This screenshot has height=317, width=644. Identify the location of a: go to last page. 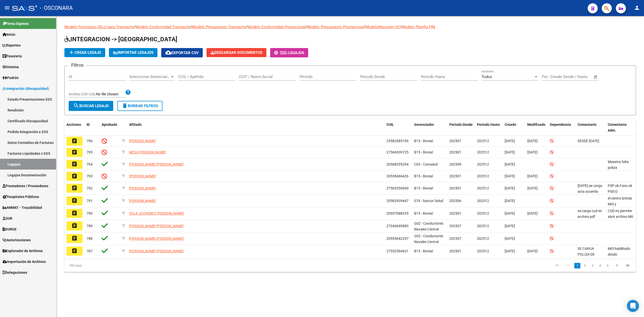
(628, 265).